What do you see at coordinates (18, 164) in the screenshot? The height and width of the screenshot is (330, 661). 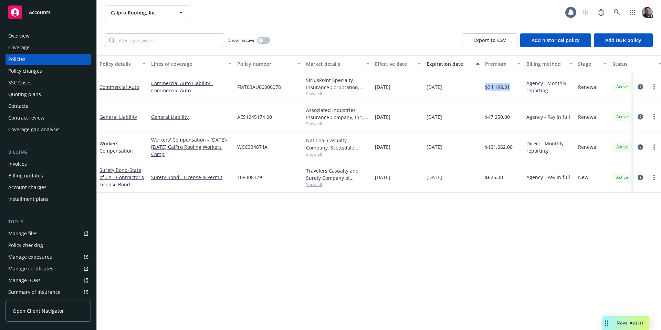 I see `div: Invoices` at bounding box center [18, 164].